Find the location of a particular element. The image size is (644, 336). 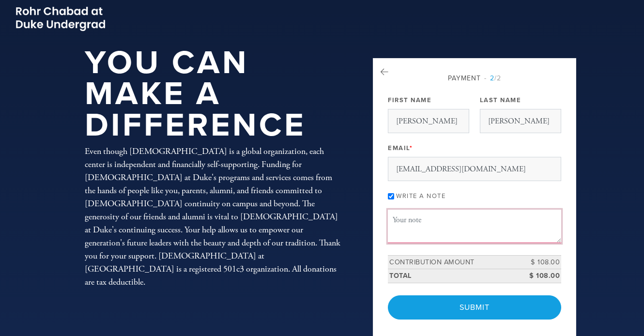

span: This field is required. is located at coordinates (411, 148).